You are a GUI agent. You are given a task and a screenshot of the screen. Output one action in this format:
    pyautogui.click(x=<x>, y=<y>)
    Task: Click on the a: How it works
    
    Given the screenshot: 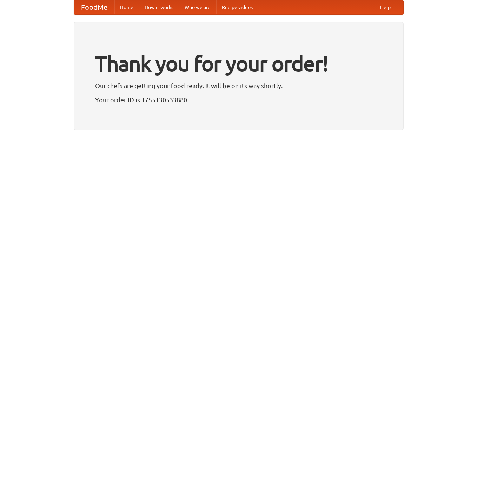 What is the action you would take?
    pyautogui.click(x=159, y=7)
    